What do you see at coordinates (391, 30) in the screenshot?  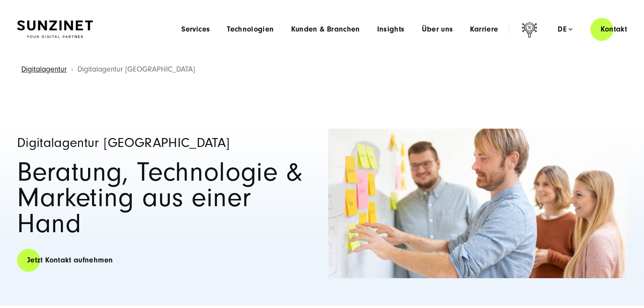 I see `a: Insights` at bounding box center [391, 30].